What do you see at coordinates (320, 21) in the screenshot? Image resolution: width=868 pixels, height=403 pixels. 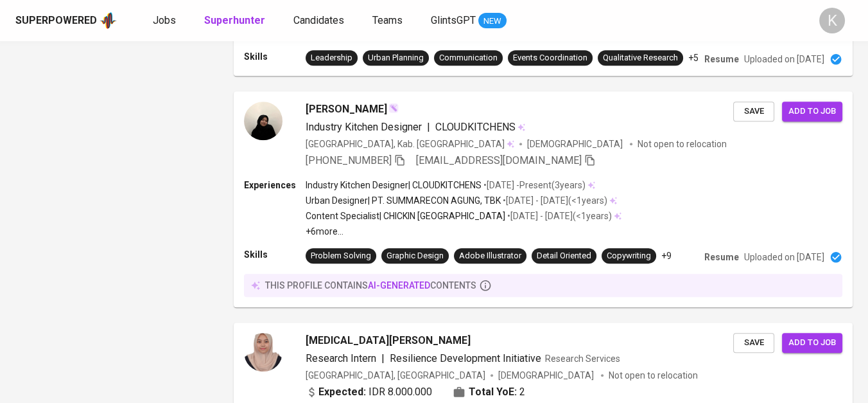 I see `a: Candidates` at bounding box center [320, 21].